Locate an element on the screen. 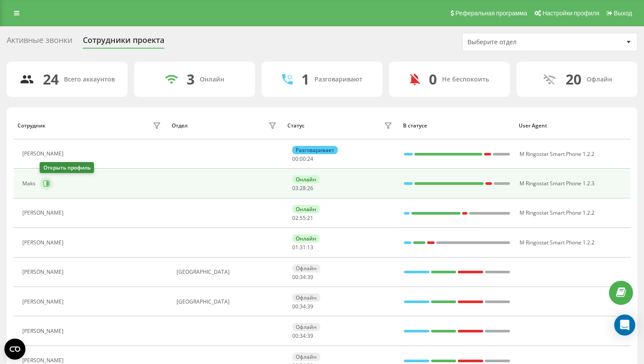 The image size is (644, 364). div: 1 is located at coordinates (305, 79).